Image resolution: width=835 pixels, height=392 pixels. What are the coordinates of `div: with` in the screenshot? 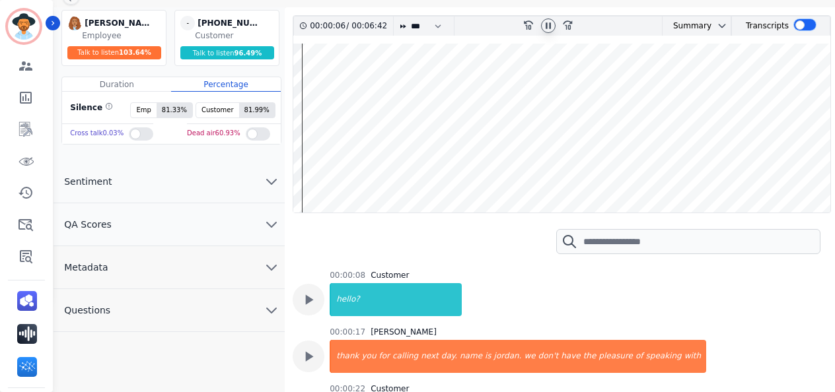 It's located at (694, 357).